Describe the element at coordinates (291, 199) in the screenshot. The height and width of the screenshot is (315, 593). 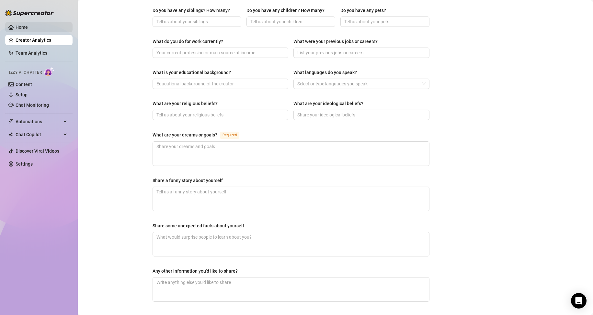
I see `textarea: Share a funny story about yourself` at that location.